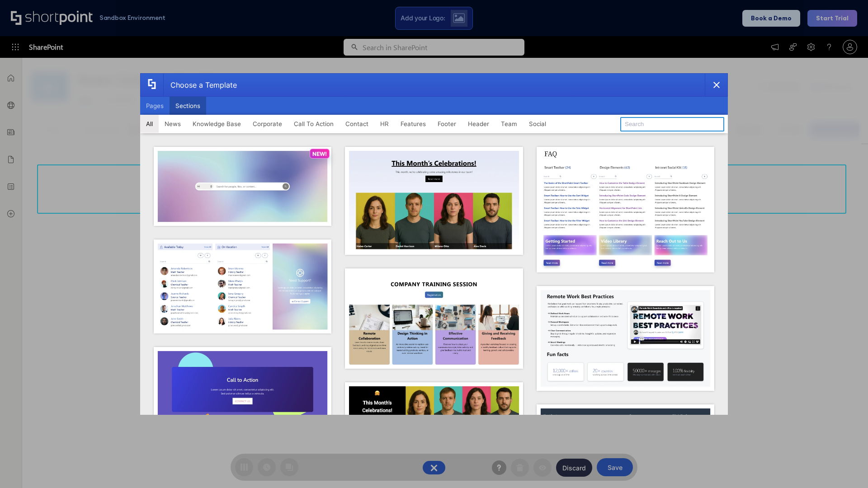 This screenshot has width=868, height=488. I want to click on button: Sections, so click(188, 106).